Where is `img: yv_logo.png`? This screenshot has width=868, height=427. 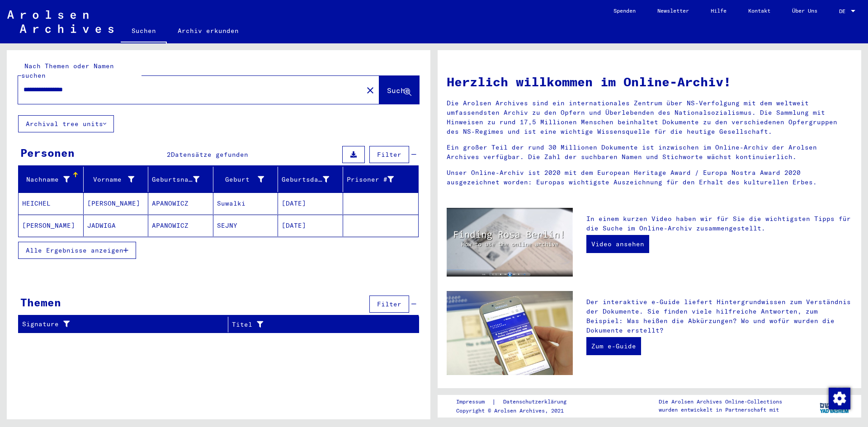
img: yv_logo.png is located at coordinates (834, 406).